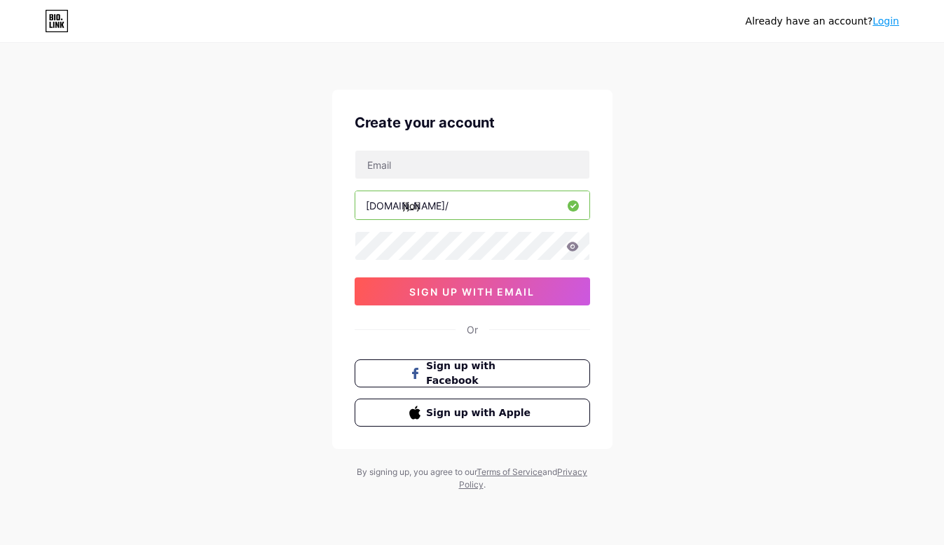 Image resolution: width=944 pixels, height=545 pixels. What do you see at coordinates (510, 472) in the screenshot?
I see `a: Terms of Service` at bounding box center [510, 472].